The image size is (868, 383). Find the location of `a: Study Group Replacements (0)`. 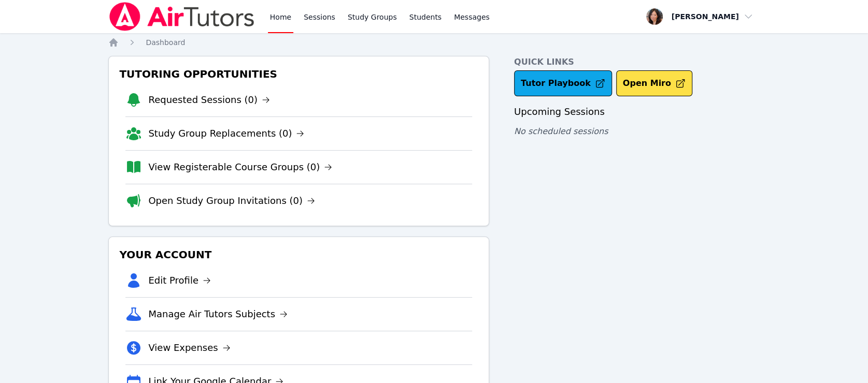

a: Study Group Replacements (0) is located at coordinates (226, 134).